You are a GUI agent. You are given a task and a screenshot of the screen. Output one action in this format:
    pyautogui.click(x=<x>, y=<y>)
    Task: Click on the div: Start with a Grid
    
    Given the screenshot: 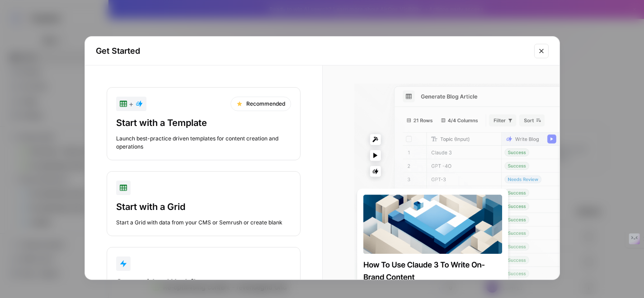 What is the action you would take?
    pyautogui.click(x=204, y=207)
    